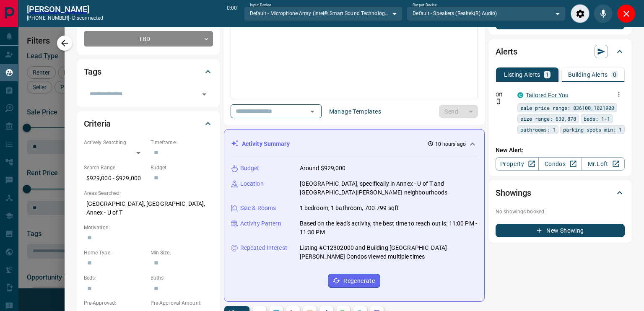 This screenshot has height=311, width=644. I want to click on h2: Alerts, so click(507, 52).